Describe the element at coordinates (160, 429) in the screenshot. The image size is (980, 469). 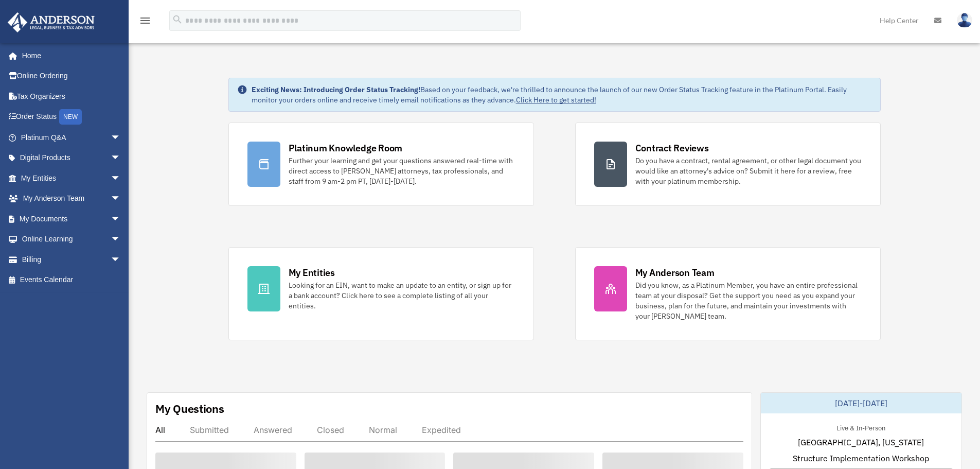
I see `div: All` at that location.